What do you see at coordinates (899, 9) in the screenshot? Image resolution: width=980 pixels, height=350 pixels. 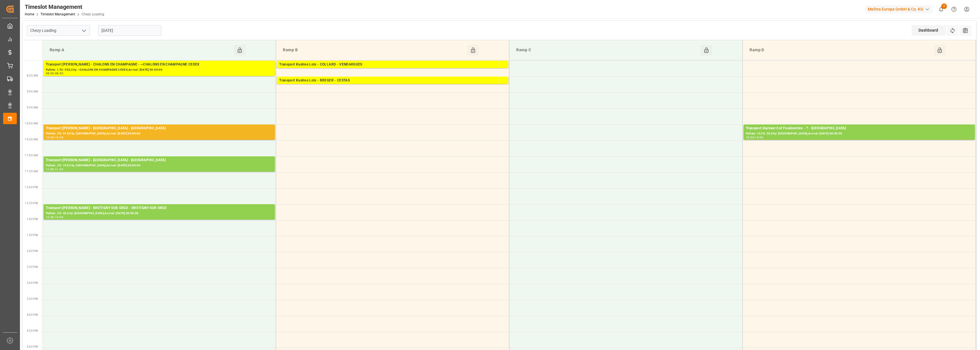 I see `div: Melitta Europa GmbH & Co. KG` at bounding box center [899, 9].